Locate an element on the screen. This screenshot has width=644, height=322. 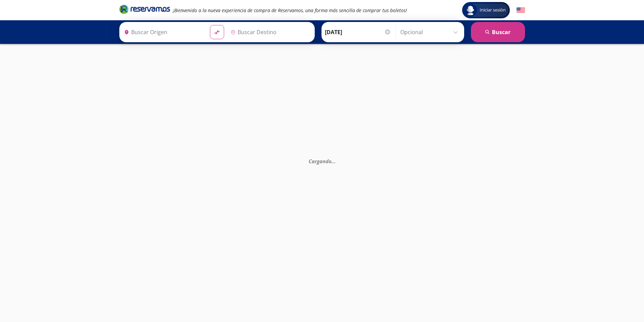
em: ¡Bienvenido a la nueva experiencia de compra de Reservamos, una forma más sencilla de comprar tus... is located at coordinates (290, 10).